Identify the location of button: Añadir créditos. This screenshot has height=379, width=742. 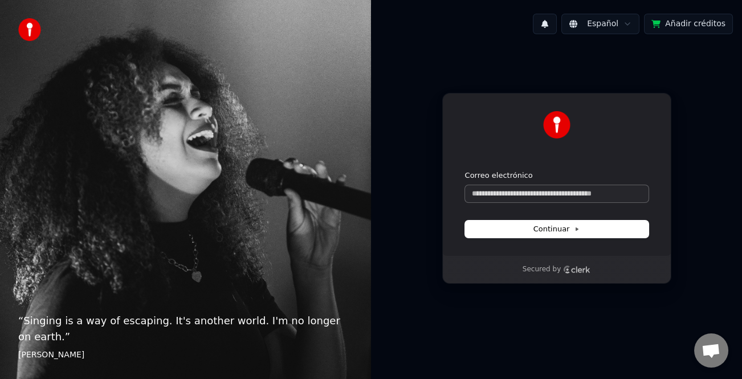
(688, 24).